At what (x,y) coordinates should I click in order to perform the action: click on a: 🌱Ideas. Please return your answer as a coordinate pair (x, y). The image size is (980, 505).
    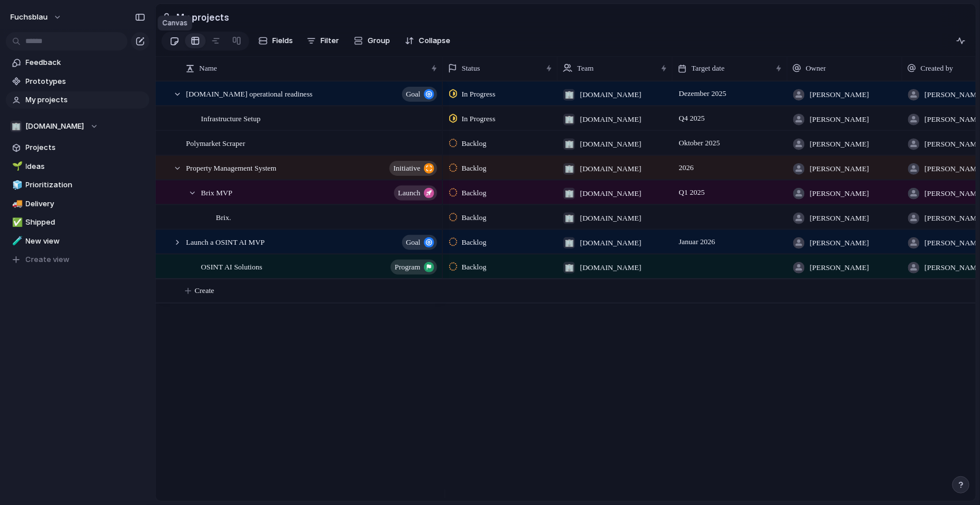
    Looking at the image, I should click on (78, 167).